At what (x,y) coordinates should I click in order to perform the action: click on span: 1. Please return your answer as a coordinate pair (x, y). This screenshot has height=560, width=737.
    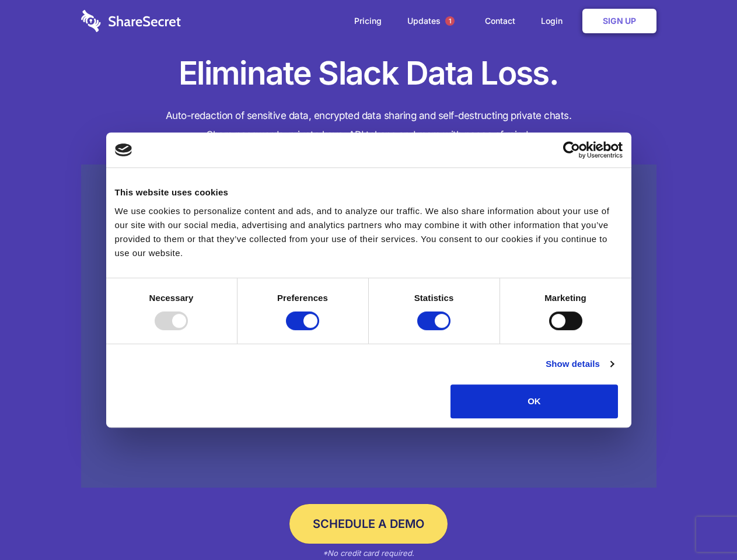
    Looking at the image, I should click on (450, 21).